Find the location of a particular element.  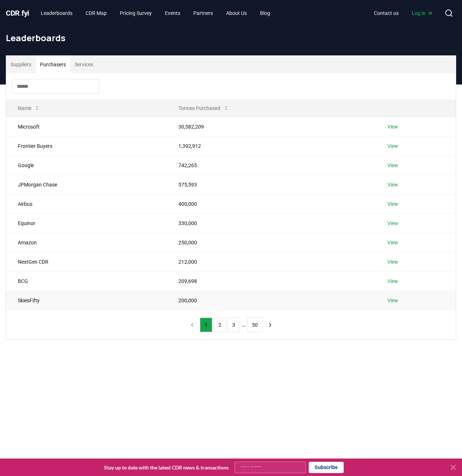

td: 330,000 is located at coordinates (271, 223).